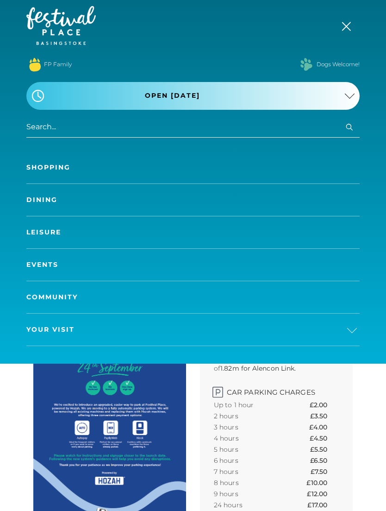  I want to click on a: Events, so click(193, 264).